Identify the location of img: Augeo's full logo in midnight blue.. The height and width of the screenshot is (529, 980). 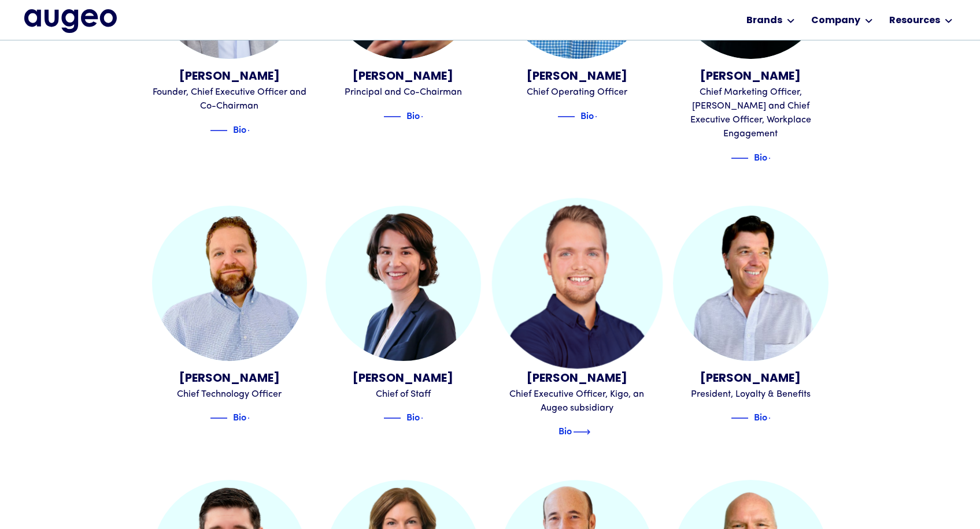
(70, 21).